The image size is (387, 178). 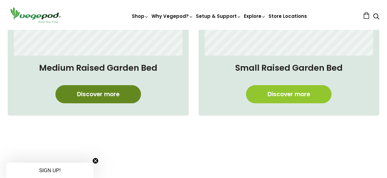 What do you see at coordinates (140, 16) in the screenshot?
I see `a: Shop` at bounding box center [140, 16].